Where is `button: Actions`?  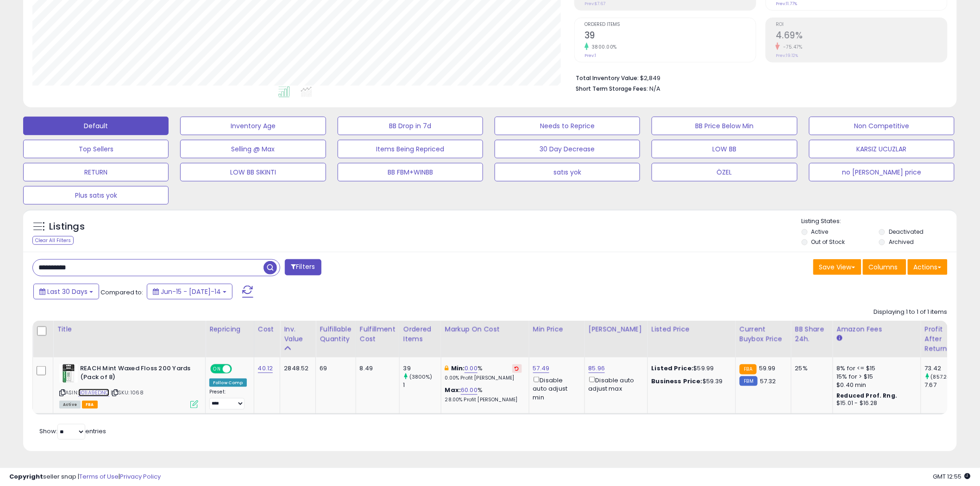 button: Actions is located at coordinates (927, 267).